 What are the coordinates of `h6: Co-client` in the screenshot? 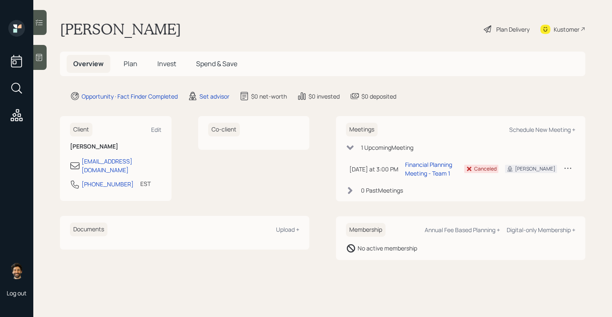 It's located at (224, 129).